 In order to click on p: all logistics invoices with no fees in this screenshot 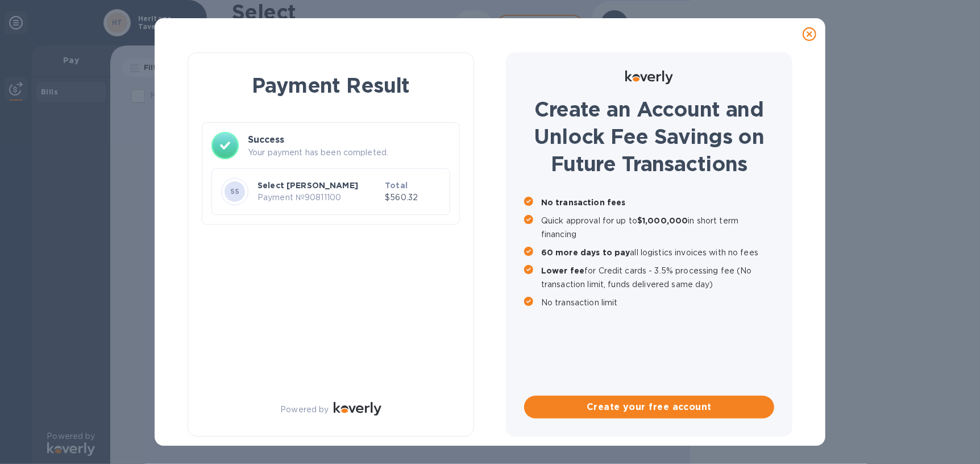, I will do `click(658, 253)`.